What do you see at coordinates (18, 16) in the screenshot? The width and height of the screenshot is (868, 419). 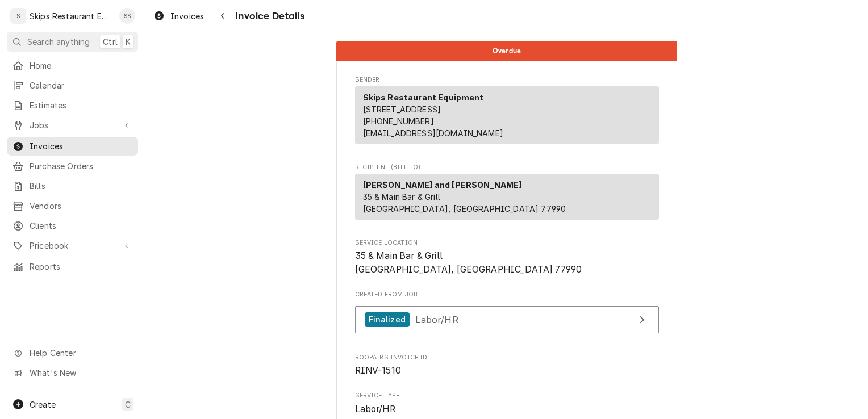 I see `div: S` at bounding box center [18, 16].